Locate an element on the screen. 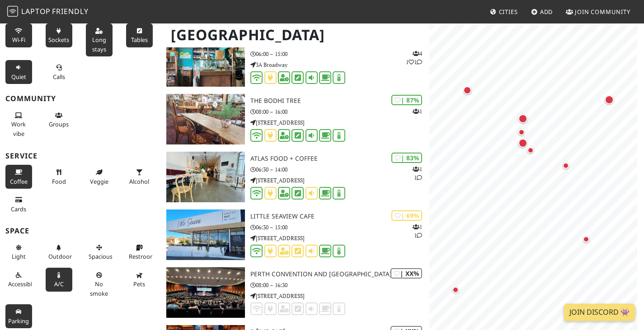  button: Cards is located at coordinates (18, 204).